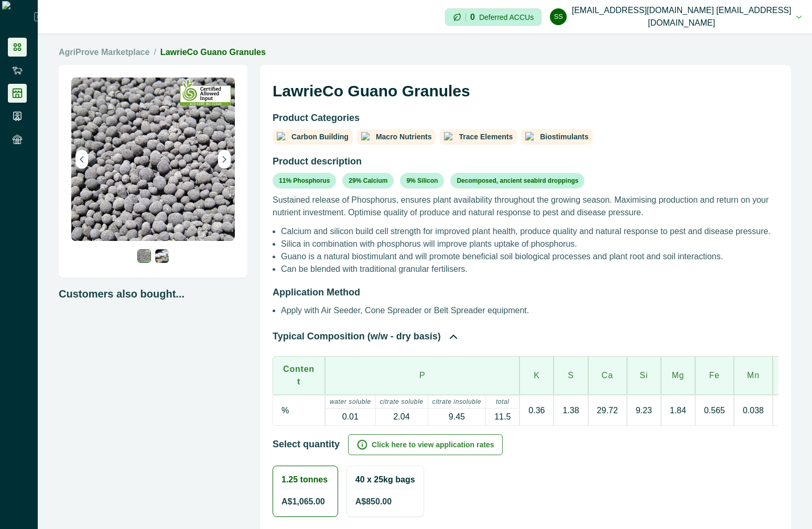  I want to click on h2: Product description, so click(525, 164).